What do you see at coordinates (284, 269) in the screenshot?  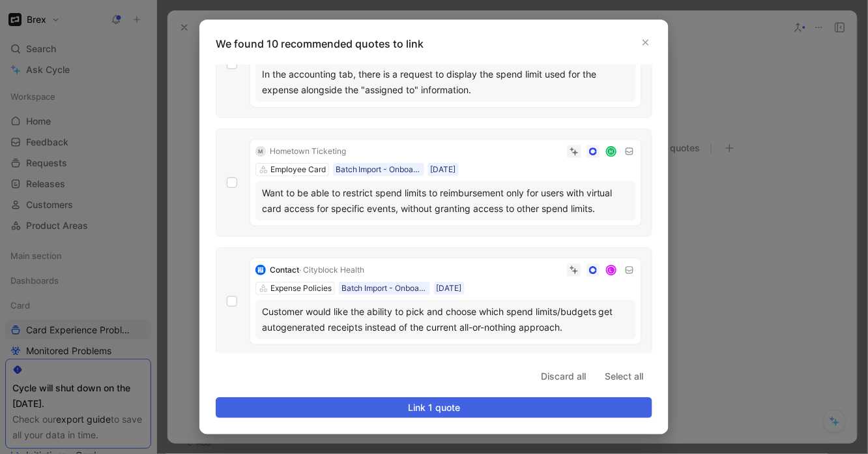 I see `span: Contact` at bounding box center [284, 269].